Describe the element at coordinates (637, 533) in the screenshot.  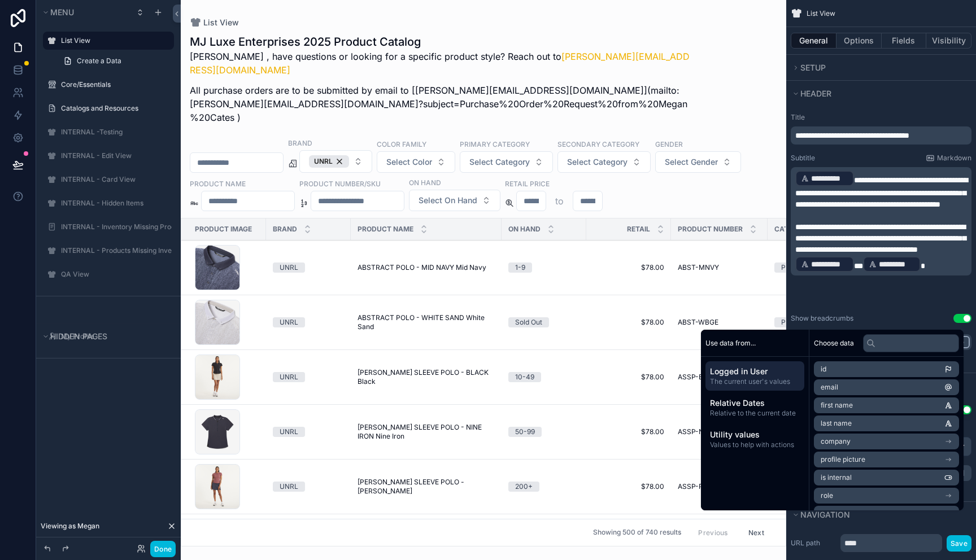
I see `span: Showing 500 of 740 results` at that location.